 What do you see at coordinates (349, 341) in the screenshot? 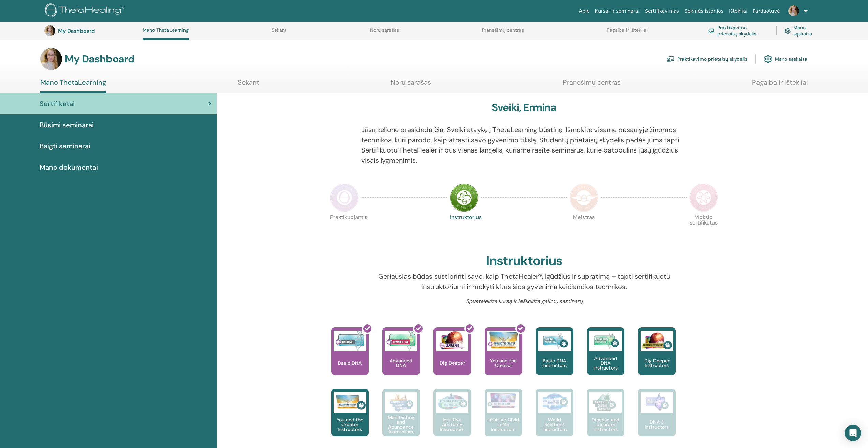
I see `img: Basic DNA` at bounding box center [349, 341].